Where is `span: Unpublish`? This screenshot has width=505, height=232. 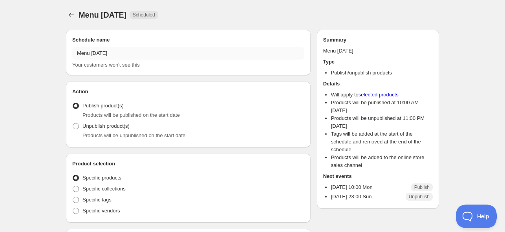
span: Unpublish is located at coordinates (419, 197).